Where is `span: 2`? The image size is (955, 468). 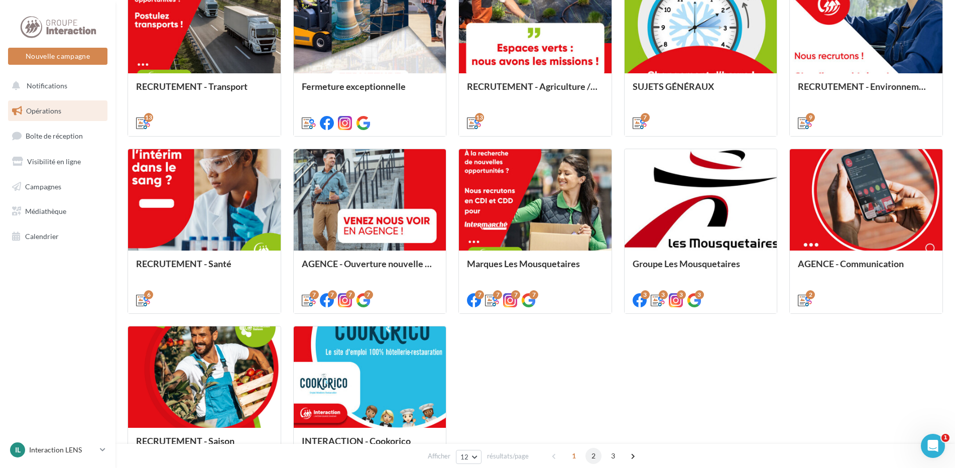
span: 2 is located at coordinates (594, 456).